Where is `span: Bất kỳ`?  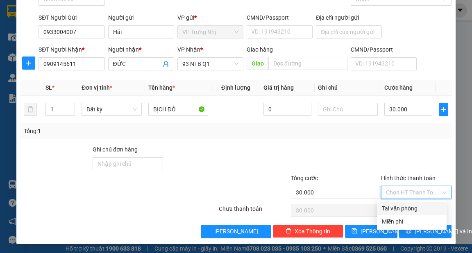 span: Bất kỳ is located at coordinates (112, 109).